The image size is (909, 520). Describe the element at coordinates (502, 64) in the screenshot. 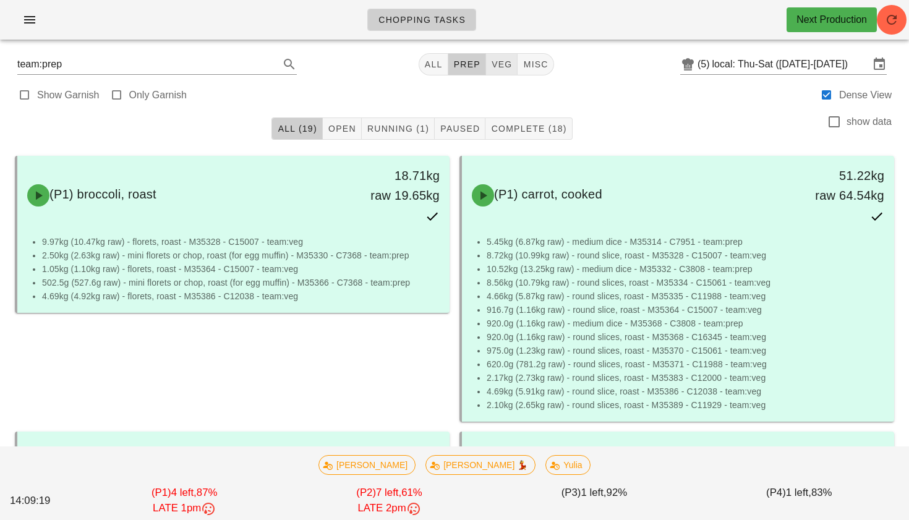

I see `button: veg` at that location.